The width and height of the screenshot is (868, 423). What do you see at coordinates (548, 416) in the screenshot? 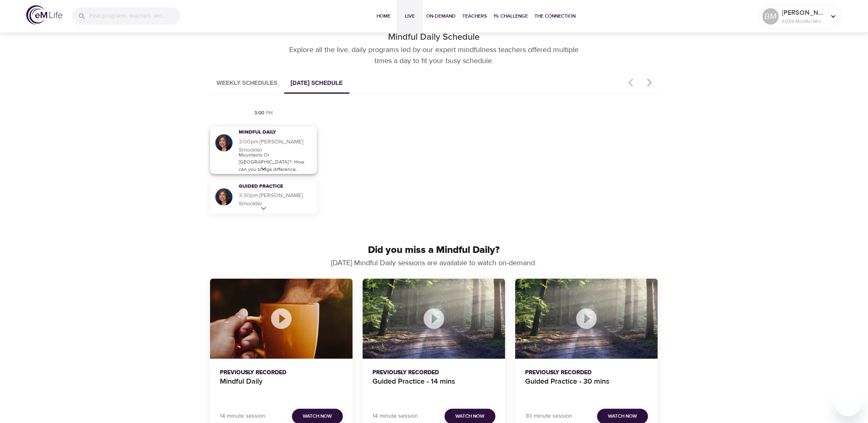
I see `p: 30 minute session` at bounding box center [548, 416].